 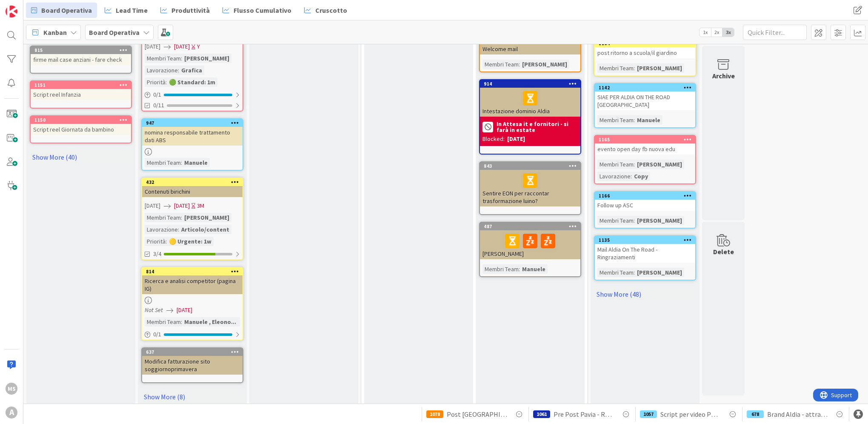 What do you see at coordinates (114, 32) in the screenshot?
I see `b: Board Operativa` at bounding box center [114, 32].